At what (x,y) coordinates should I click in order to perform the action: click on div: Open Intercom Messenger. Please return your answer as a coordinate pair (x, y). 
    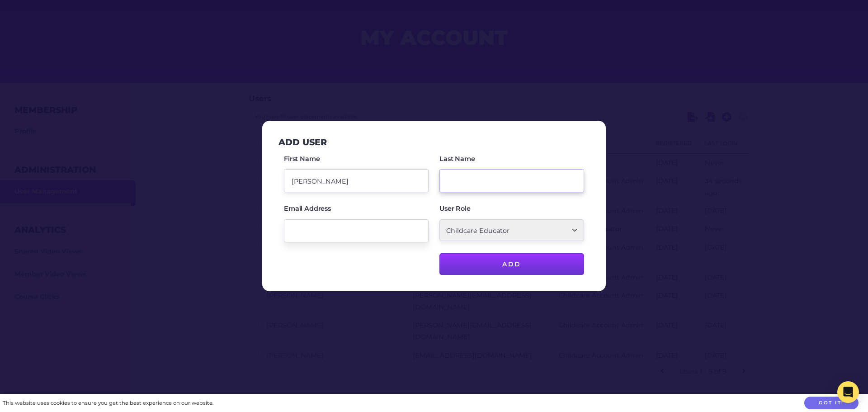
    Looking at the image, I should click on (848, 392).